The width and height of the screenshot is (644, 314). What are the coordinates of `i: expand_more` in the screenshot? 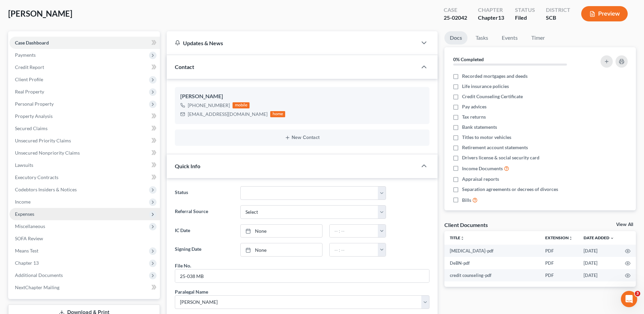 It's located at (612, 238).